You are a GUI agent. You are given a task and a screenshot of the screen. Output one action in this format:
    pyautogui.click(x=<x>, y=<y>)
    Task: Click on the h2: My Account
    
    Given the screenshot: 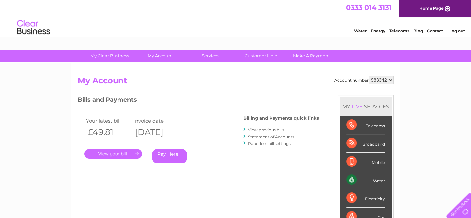 What is the action you would take?
    pyautogui.click(x=236, y=82)
    